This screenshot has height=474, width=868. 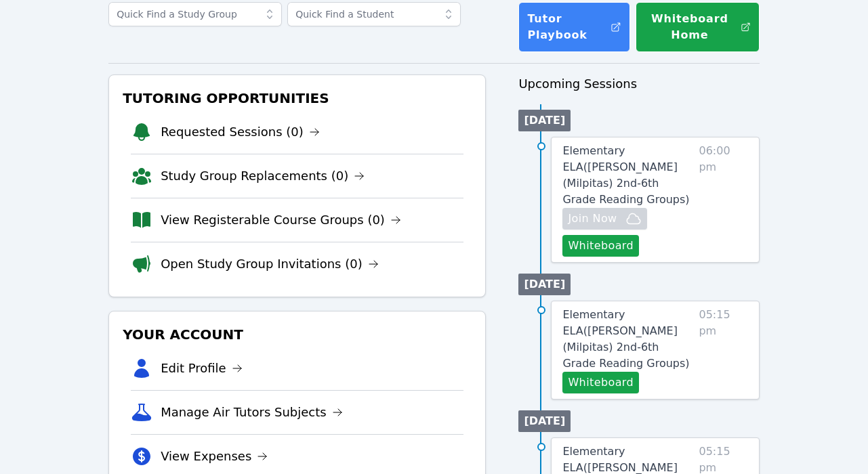 What do you see at coordinates (240, 132) in the screenshot?
I see `a: Requested Sessions (0)` at bounding box center [240, 132].